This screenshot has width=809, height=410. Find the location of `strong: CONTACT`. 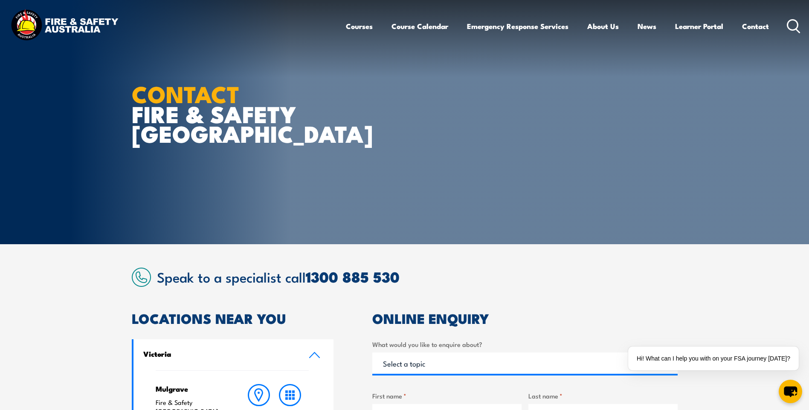

strong: CONTACT is located at coordinates (185, 93).